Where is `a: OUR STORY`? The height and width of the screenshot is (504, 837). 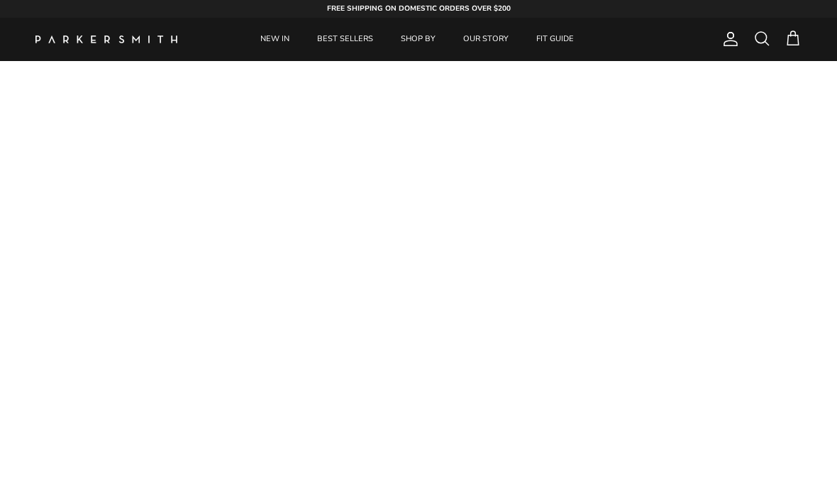
a: OUR STORY is located at coordinates (486, 39).